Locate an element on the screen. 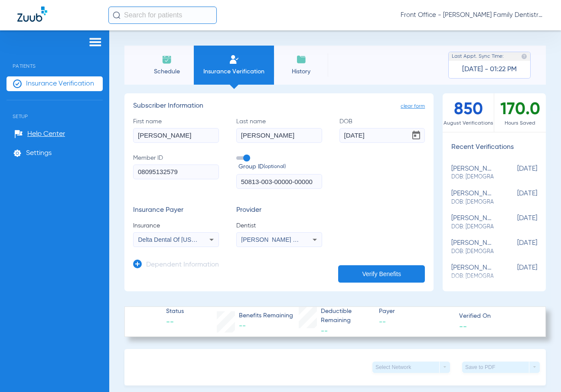 The width and height of the screenshot is (561, 392). span: Patients is located at coordinates (55, 59).